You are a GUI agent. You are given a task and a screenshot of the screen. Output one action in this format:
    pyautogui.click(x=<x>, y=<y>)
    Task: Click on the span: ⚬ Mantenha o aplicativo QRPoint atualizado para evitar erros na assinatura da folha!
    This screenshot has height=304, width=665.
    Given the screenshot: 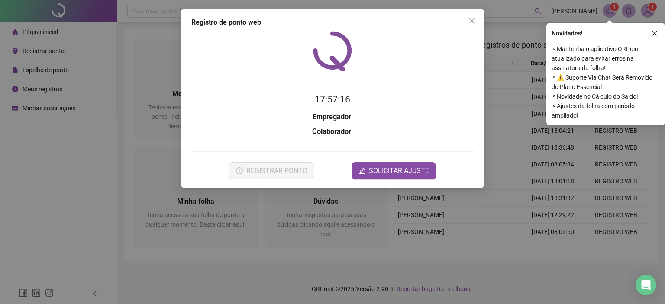 What is the action you would take?
    pyautogui.click(x=606, y=58)
    